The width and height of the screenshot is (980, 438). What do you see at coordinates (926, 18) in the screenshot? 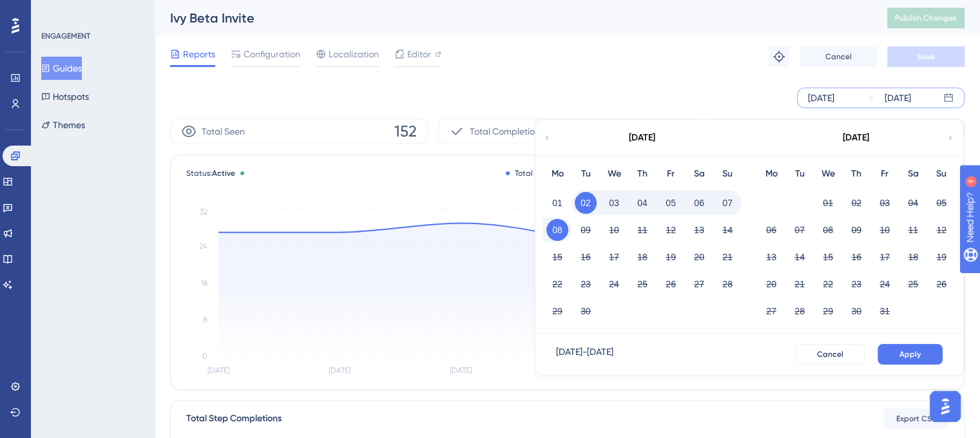
I see `span: Publish Changes` at bounding box center [926, 18].